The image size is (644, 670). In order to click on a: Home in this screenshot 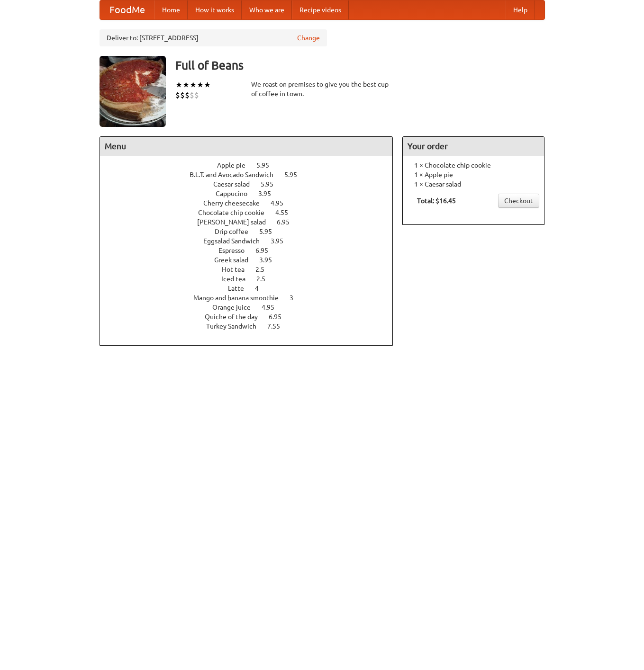, I will do `click(171, 10)`.